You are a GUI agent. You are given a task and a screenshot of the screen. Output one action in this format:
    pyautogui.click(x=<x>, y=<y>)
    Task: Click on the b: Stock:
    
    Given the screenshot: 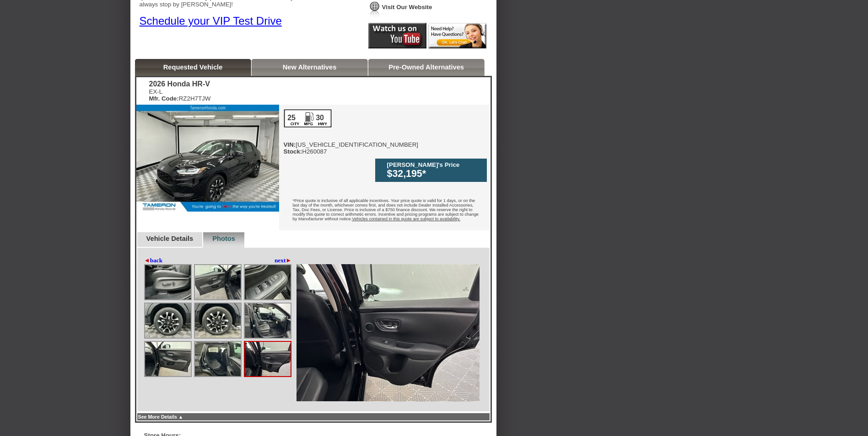 What is the action you would take?
    pyautogui.click(x=292, y=152)
    